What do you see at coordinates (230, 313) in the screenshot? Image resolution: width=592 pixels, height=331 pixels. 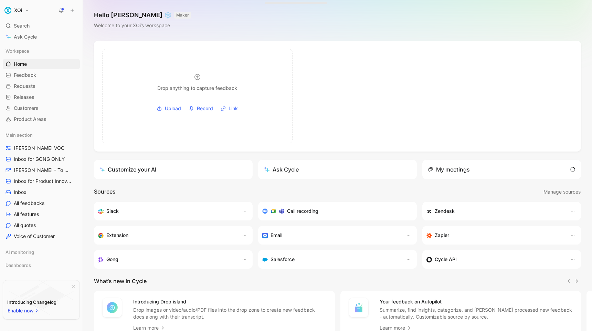 I see `p: Drop images or video/audio/PDF files into the drop zone to create new feedback docs along with th...` at bounding box center [230, 313].